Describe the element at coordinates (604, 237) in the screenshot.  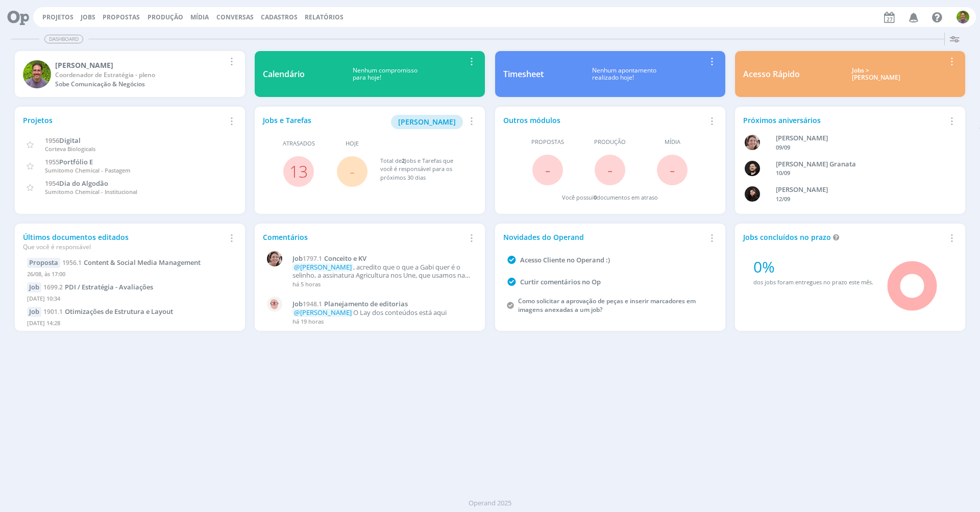
I see `div: Novidades do Operand` at that location.